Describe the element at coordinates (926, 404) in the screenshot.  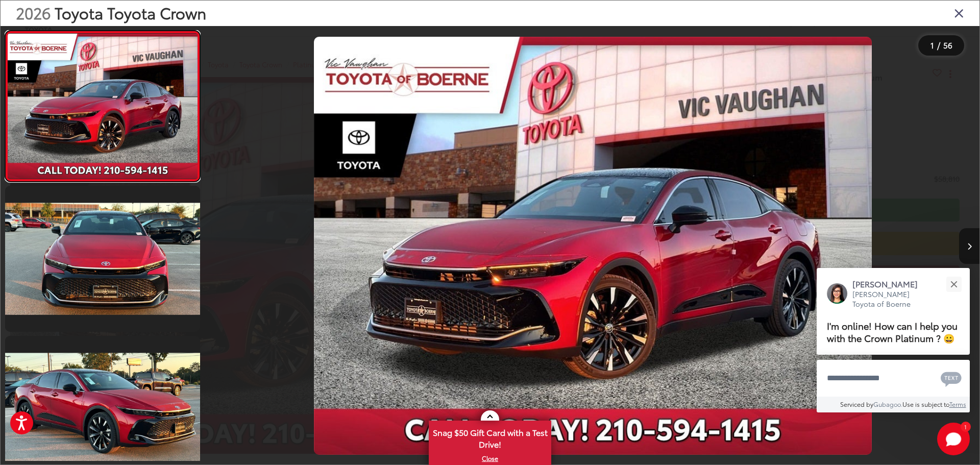
I see `span: Use is subject to` at that location.